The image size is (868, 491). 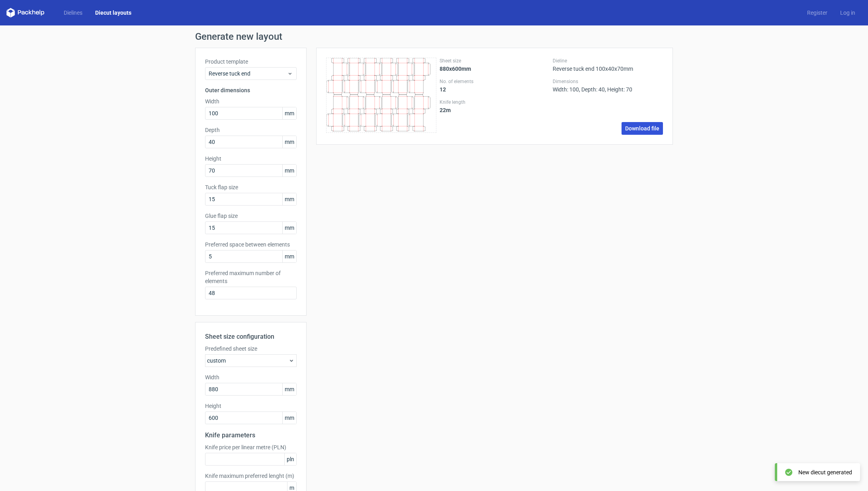 I want to click on div: Width: 100, Depth: 40, Height: 70, so click(x=608, y=86).